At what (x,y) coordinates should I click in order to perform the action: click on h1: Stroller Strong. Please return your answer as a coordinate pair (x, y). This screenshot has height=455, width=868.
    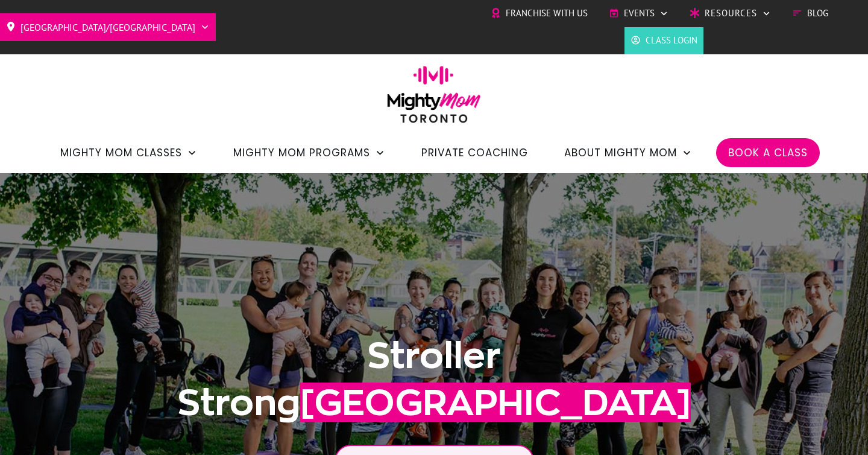
    Looking at the image, I should click on (434, 378).